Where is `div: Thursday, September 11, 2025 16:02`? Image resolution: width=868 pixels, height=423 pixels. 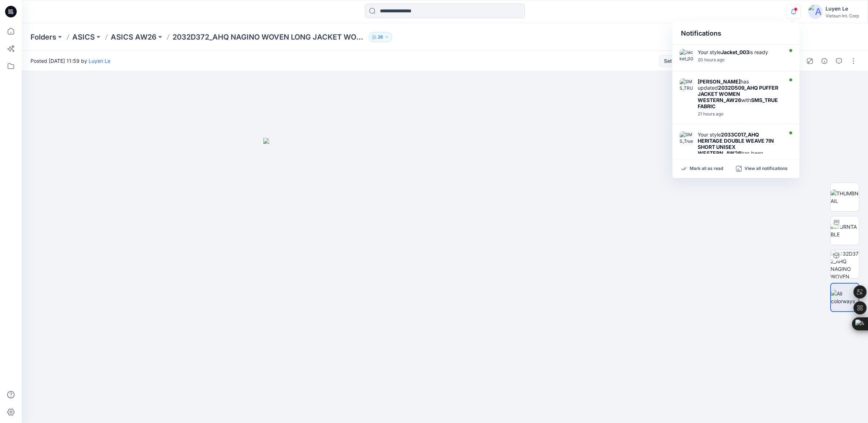 div: Thursday, September 11, 2025 16:02 is located at coordinates (740, 60).